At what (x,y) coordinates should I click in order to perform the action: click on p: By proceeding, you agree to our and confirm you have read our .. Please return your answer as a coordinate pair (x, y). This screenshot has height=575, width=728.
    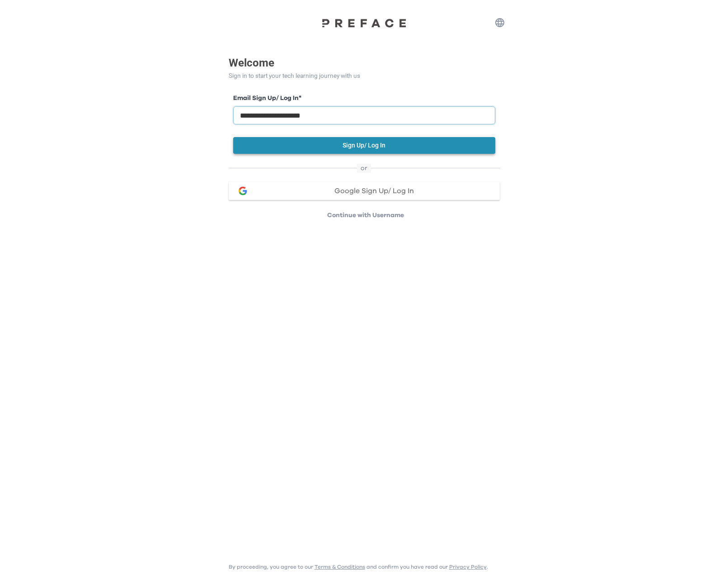
    Looking at the image, I should click on (358, 567).